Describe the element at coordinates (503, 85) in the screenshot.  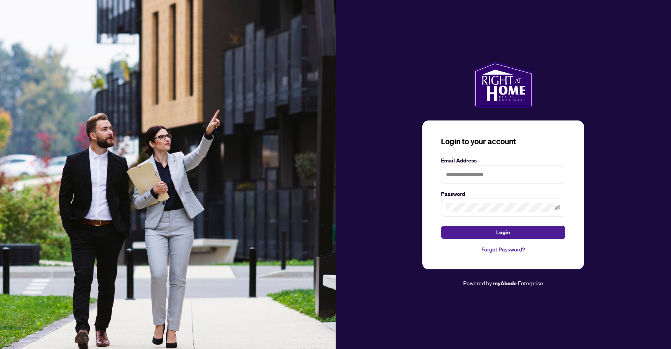
I see `img: ma-logo` at that location.